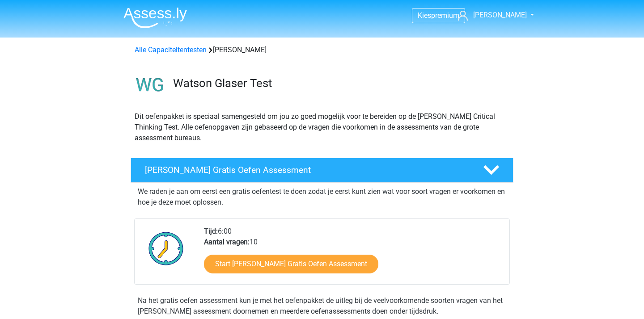 The image size is (644, 319). I want to click on p: We raden je aan om eerst een gratis oefentest te doen zodat je eerst kunt zien wat voor soort vra..., so click(322, 197).